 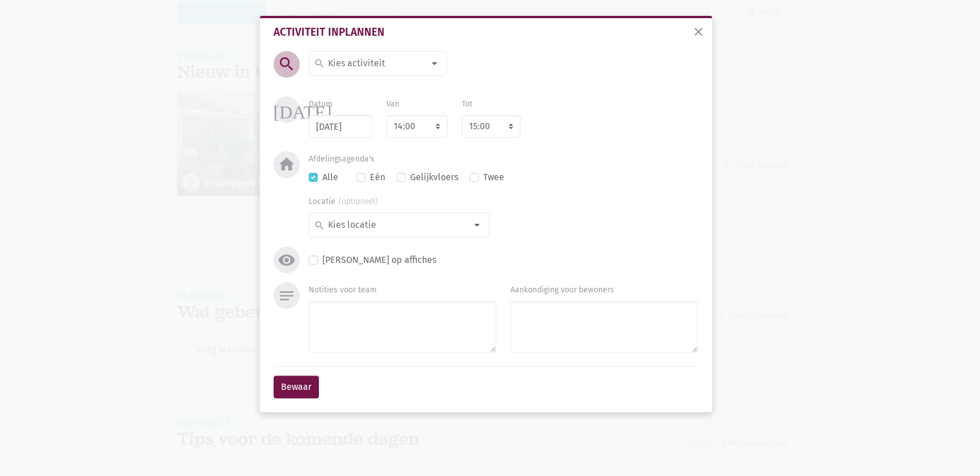 I want to click on i: search, so click(x=287, y=64).